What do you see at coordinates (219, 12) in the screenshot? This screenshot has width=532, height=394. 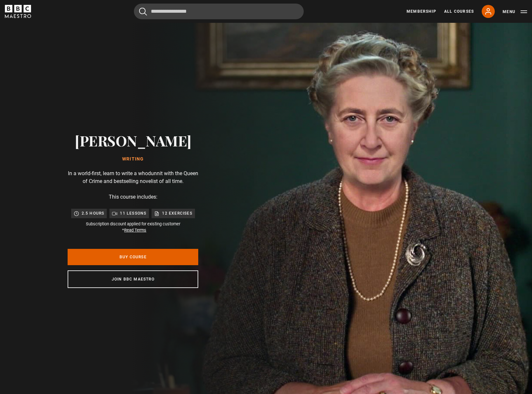 I see `input: Search` at bounding box center [219, 12].